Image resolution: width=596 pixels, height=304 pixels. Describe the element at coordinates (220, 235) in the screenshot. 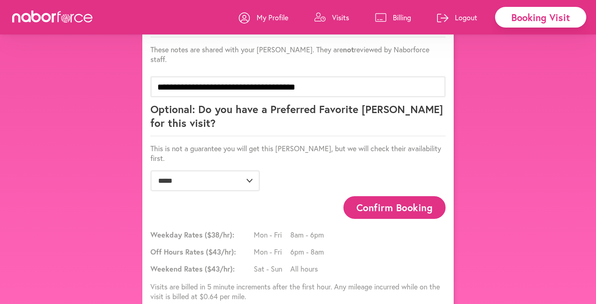

I see `span: ($ 38 /hr):` at that location.